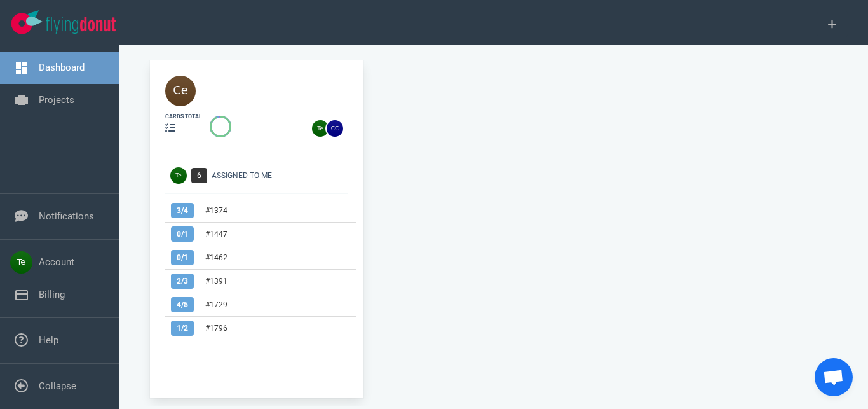 The width and height of the screenshot is (868, 409). Describe the element at coordinates (179, 176) in the screenshot. I see `img: Avatar` at that location.